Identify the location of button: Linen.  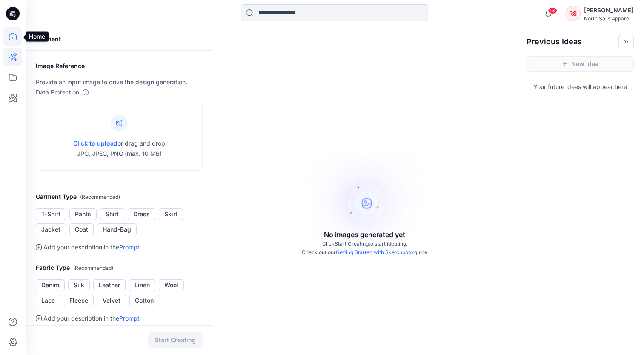
(142, 285).